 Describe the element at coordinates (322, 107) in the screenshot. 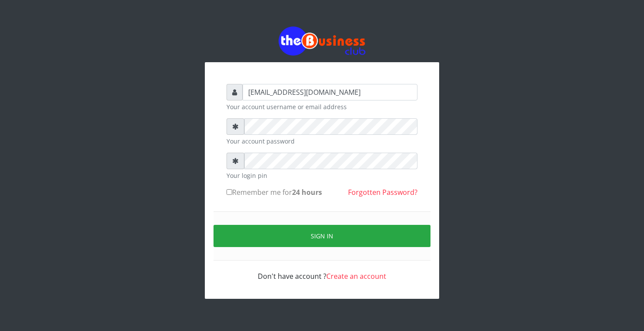

I see `small: Your account username or email address` at that location.